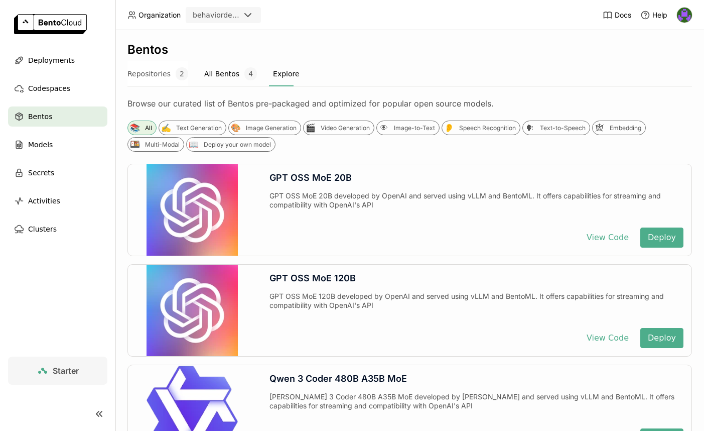  What do you see at coordinates (158, 74) in the screenshot?
I see `button: Repositories` at bounding box center [158, 74].